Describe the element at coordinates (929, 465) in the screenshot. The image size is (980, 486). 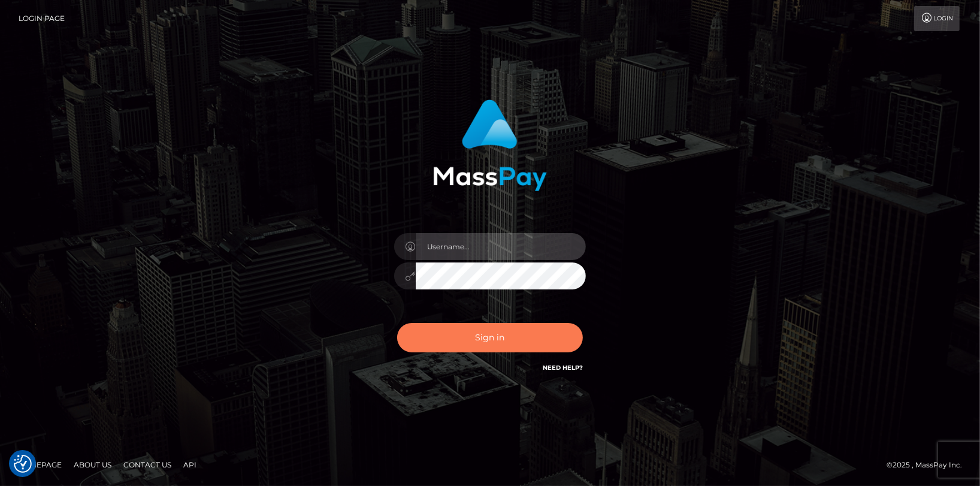
I see `div: © 2025 , MassPay Inc.` at that location.